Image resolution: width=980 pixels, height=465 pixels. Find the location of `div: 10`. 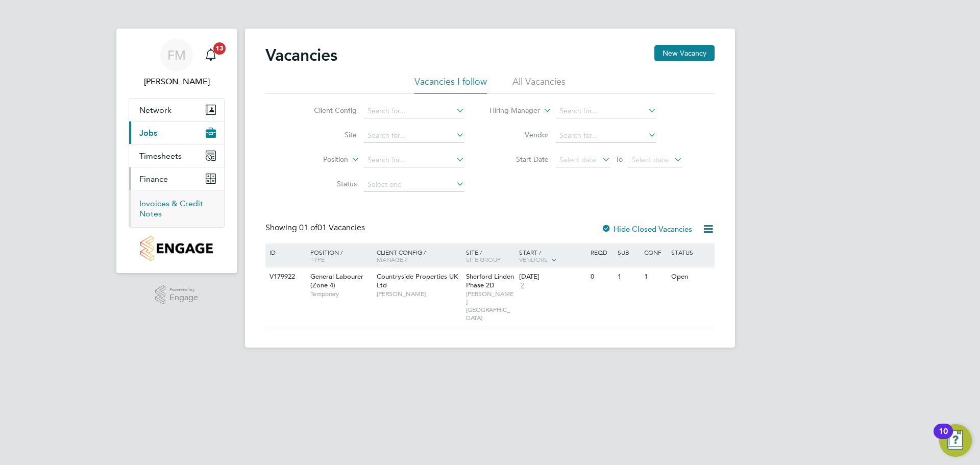

div: 10 is located at coordinates (944, 437).